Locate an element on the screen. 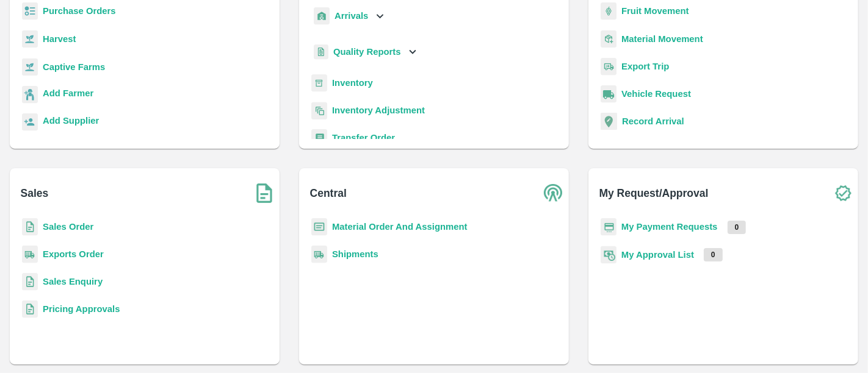 This screenshot has width=868, height=373. img: payment is located at coordinates (608, 227).